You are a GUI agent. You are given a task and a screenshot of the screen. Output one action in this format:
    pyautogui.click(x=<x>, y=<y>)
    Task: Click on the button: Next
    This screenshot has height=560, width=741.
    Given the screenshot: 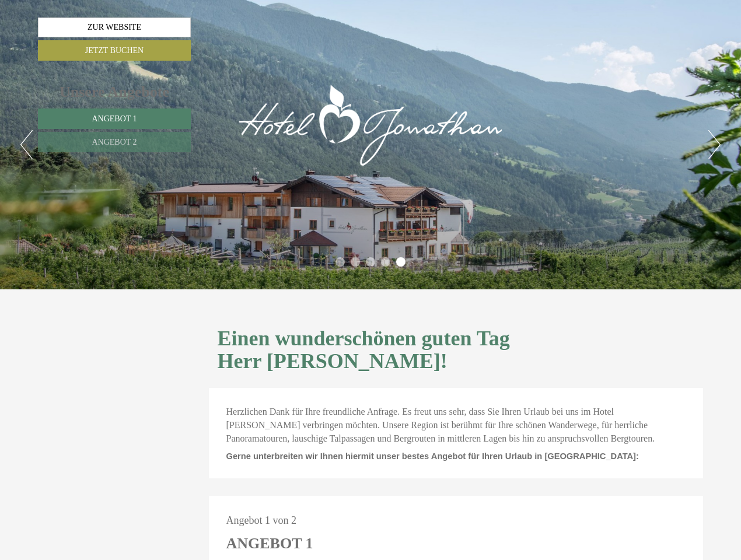 What is the action you would take?
    pyautogui.click(x=714, y=145)
    